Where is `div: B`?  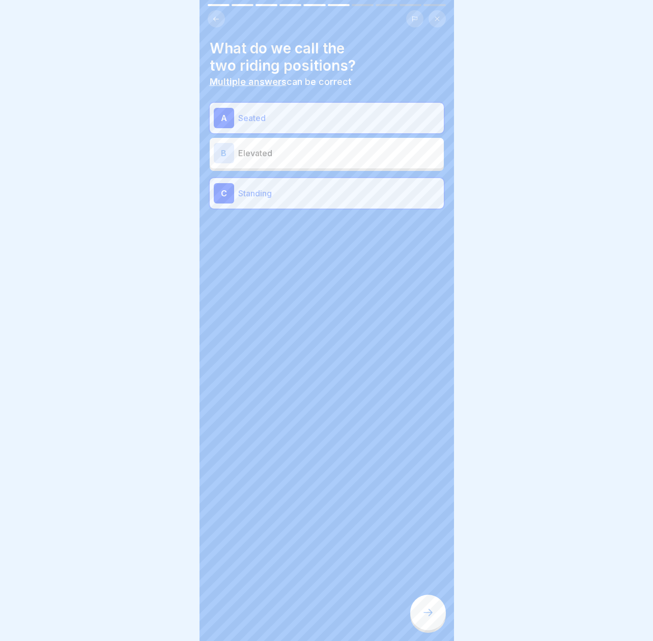 div: B is located at coordinates (224, 153).